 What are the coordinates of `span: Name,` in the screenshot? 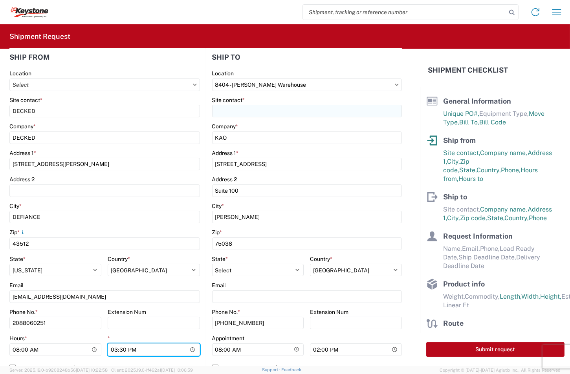 It's located at (452, 249).